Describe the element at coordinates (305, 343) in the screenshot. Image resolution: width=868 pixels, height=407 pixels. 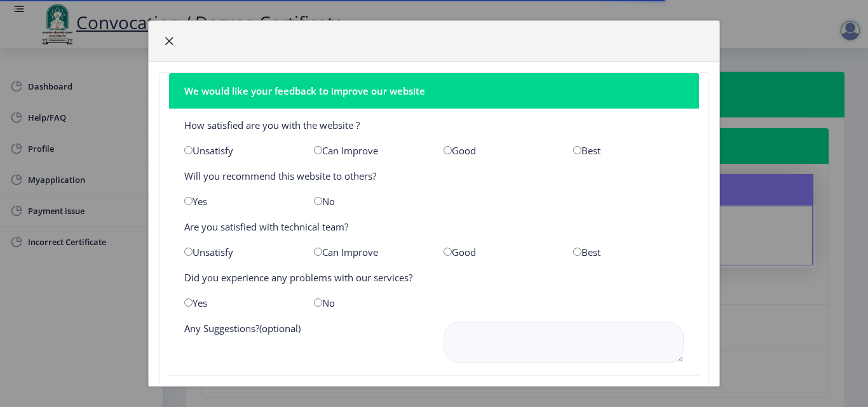
I see `div: Any Suggestions?(optional)` at that location.